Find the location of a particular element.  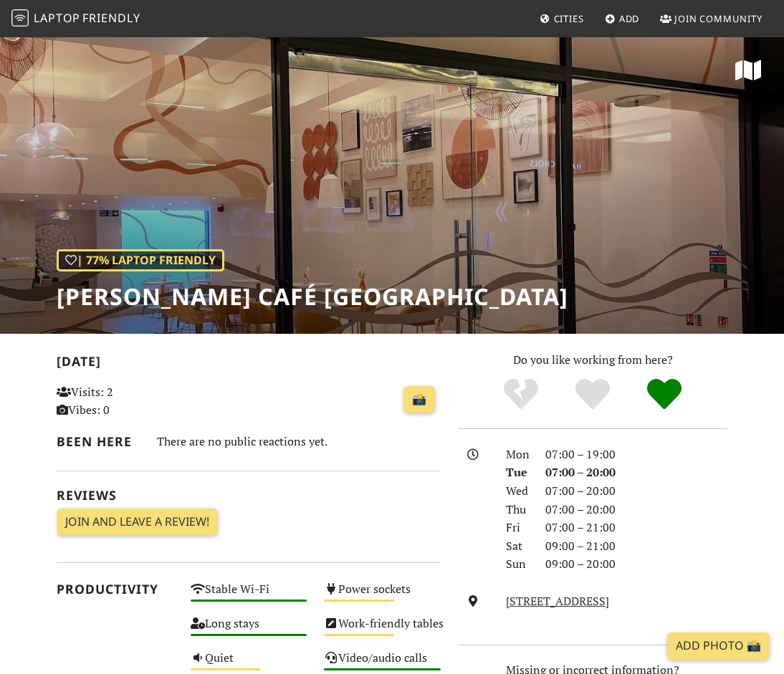

img: LaptopFriendly is located at coordinates (20, 18).